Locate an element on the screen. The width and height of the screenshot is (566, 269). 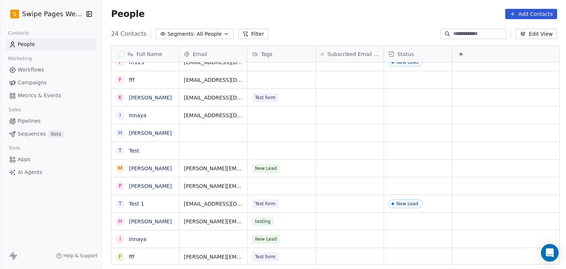
span: Beta is located at coordinates (56, 134).